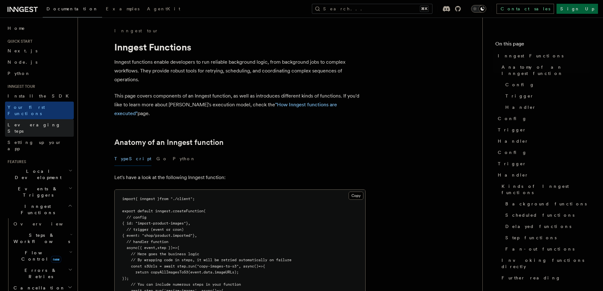 The height and width of the screenshot is (291, 603). I want to click on span: "./client", so click(182, 199).